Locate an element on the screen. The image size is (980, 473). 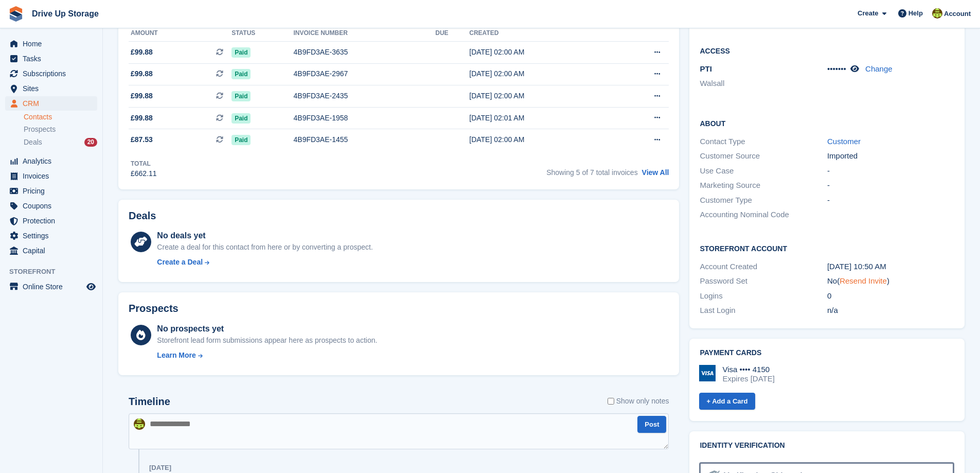
li: Walsall is located at coordinates (763, 84).